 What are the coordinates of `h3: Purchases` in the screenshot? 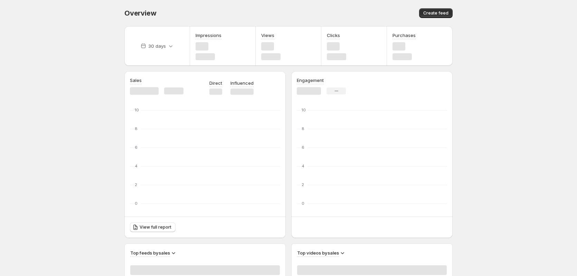 It's located at (404, 35).